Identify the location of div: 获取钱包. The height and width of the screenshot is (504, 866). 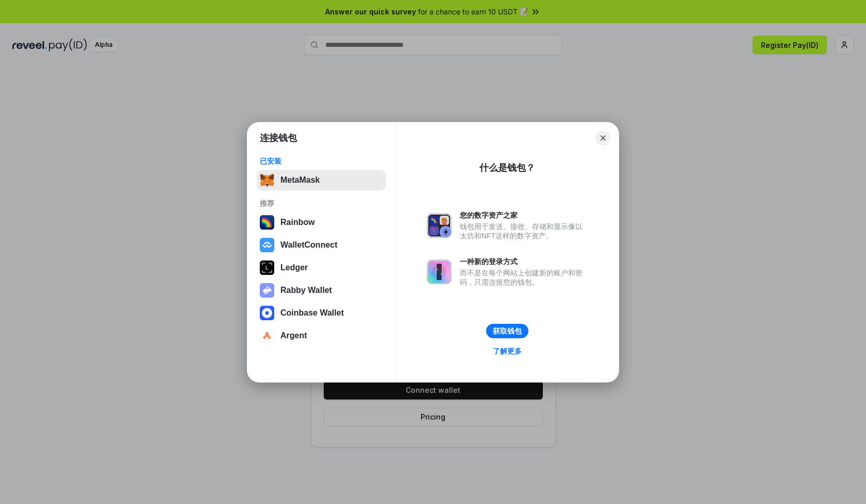
(507, 331).